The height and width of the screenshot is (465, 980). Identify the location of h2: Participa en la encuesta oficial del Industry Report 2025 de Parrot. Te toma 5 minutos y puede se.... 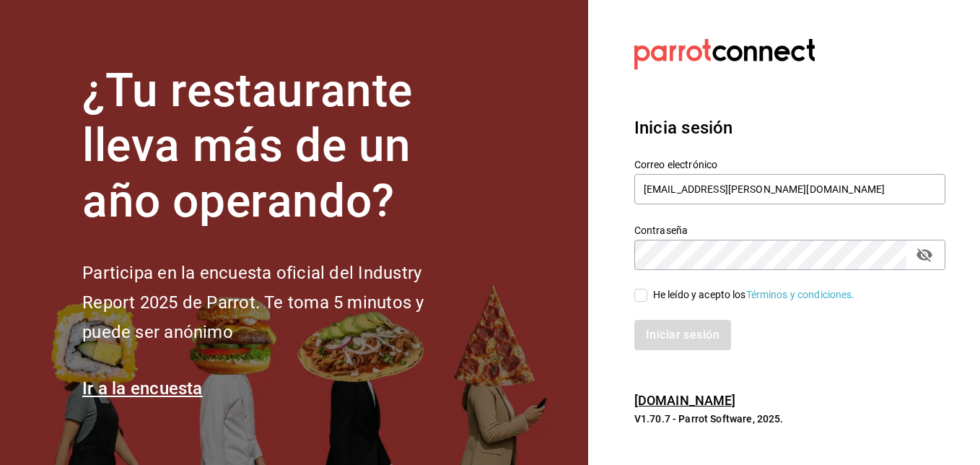
(277, 302).